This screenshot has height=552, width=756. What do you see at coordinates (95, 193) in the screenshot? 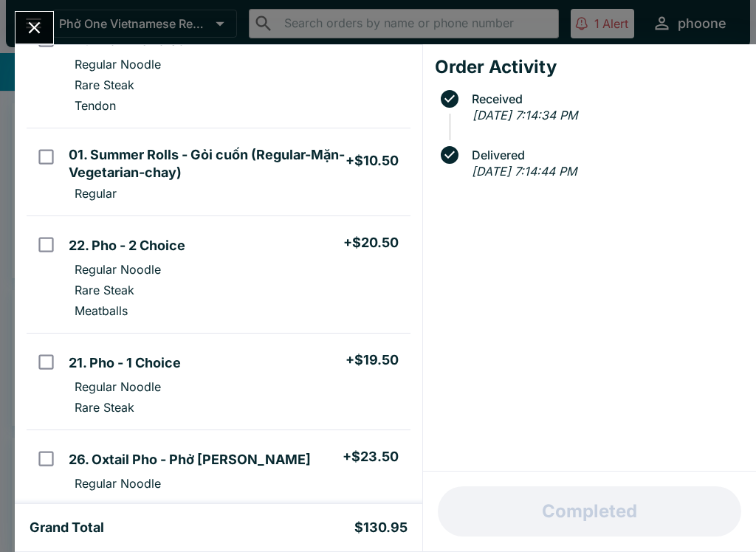
I see `p: Regular` at bounding box center [95, 193].